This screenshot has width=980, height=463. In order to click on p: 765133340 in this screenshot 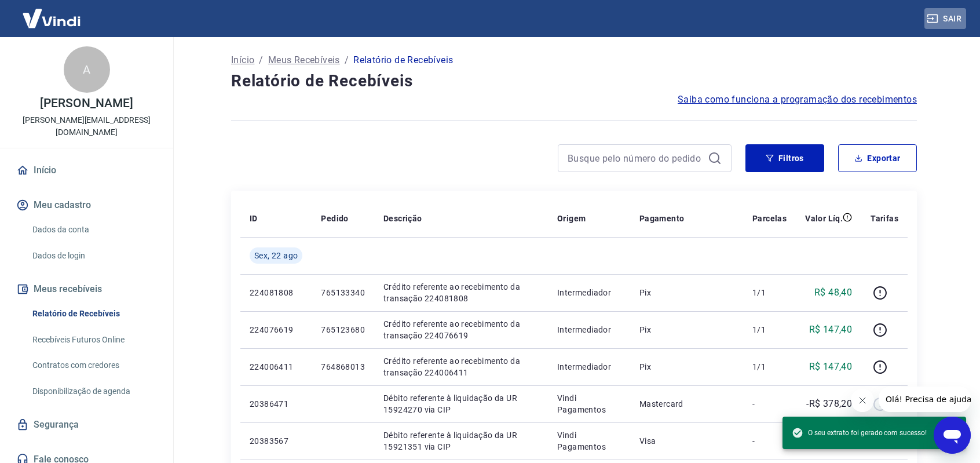, I will do `click(343, 293)`.